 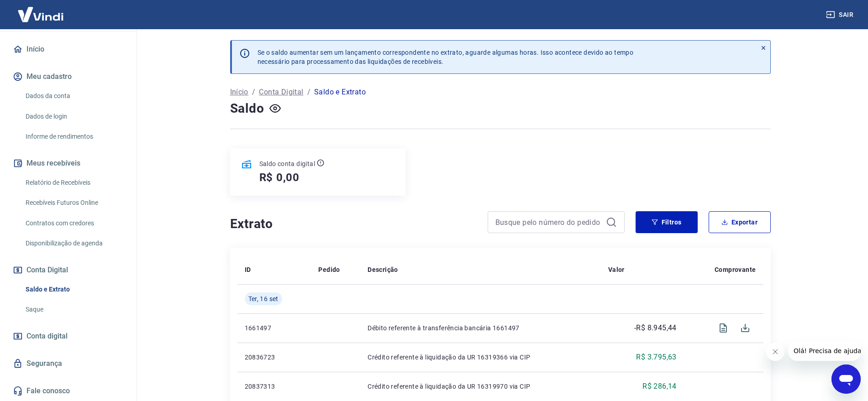 What do you see at coordinates (841, 15) in the screenshot?
I see `button: Sair` at bounding box center [841, 15].